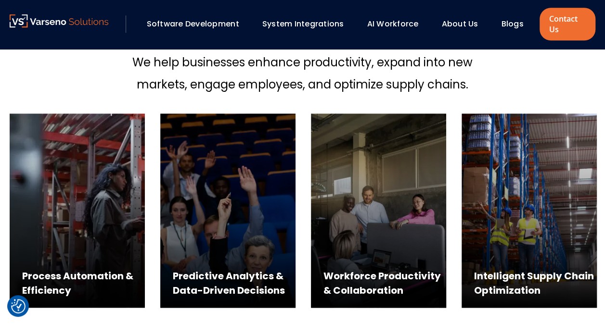 Image resolution: width=605 pixels, height=324 pixels. I want to click on a: AI Workforce, so click(392, 24).